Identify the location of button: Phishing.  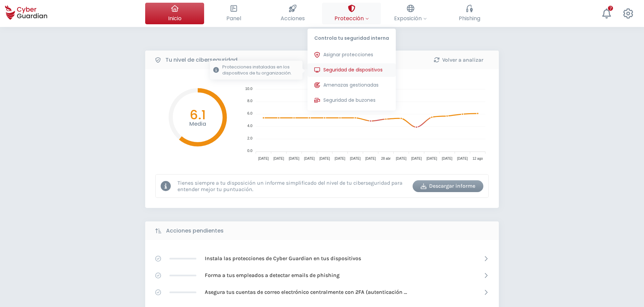
(469, 13).